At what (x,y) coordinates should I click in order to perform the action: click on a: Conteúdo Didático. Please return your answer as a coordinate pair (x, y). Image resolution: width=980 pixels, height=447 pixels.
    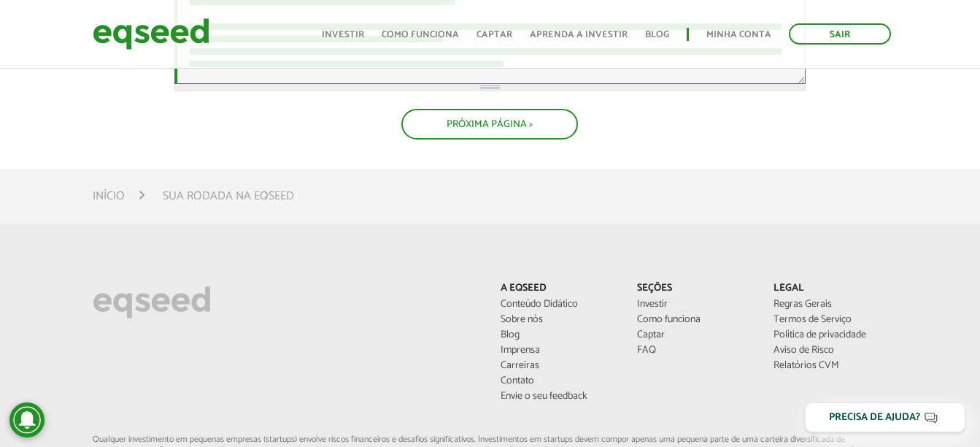
    Looking at the image, I should click on (557, 305).